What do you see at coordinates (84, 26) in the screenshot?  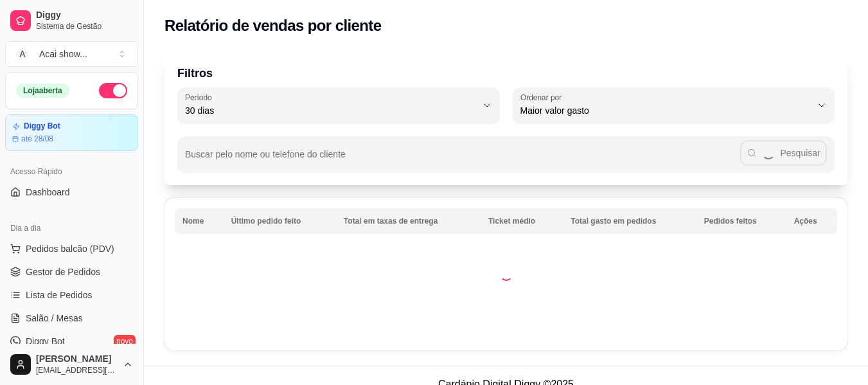 I see `span: Sistema de Gestão` at bounding box center [84, 26].